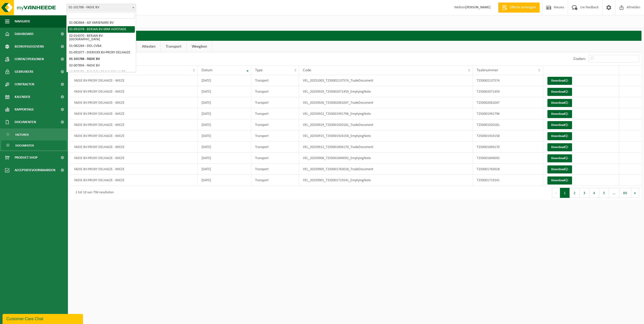  Describe the element at coordinates (307, 70) in the screenshot. I see `span: Code` at that location.